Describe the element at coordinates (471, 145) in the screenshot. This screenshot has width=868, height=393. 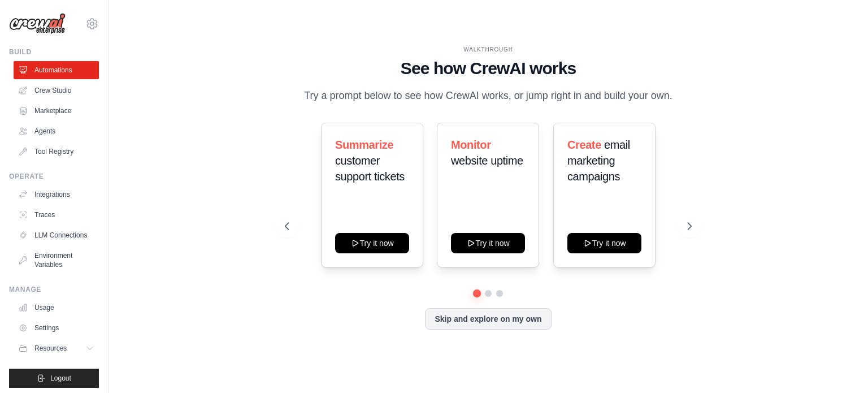
I see `span: Monitor` at that location.